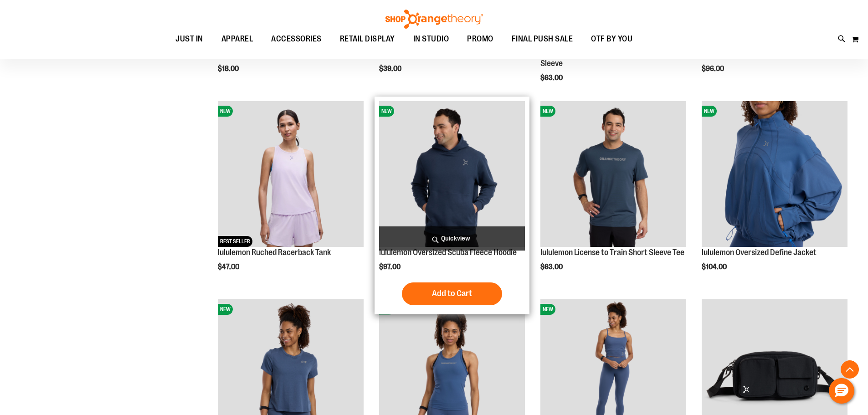 The image size is (868, 415). Describe the element at coordinates (391, 267) in the screenshot. I see `span: $97.00` at that location.